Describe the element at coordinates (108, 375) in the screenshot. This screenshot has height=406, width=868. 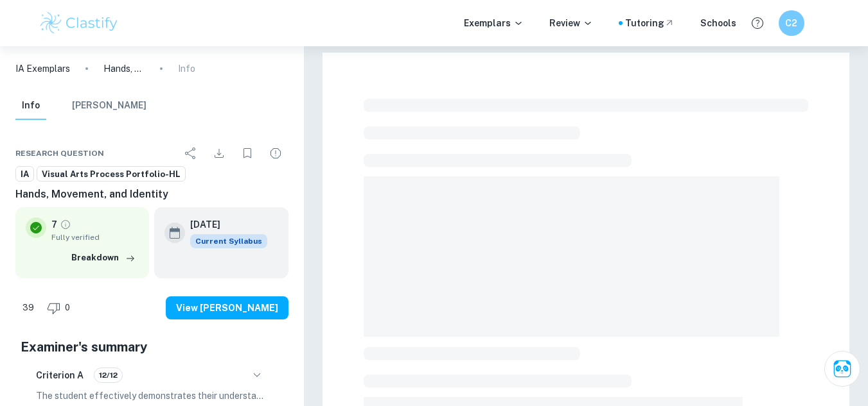
I see `span: 12/12` at that location.